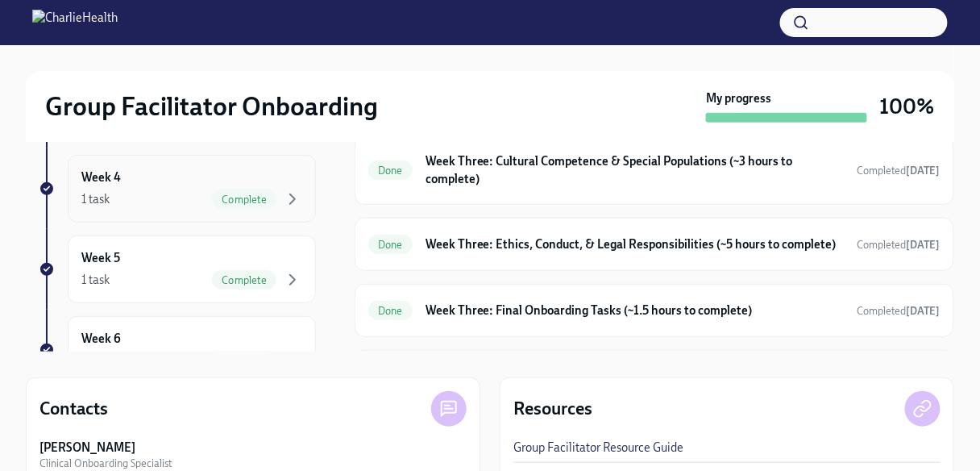  Describe the element at coordinates (635, 244) in the screenshot. I see `h6: Week Three: Ethics, Conduct, & Legal Responsibilities (~5 hours to complete)` at that location.